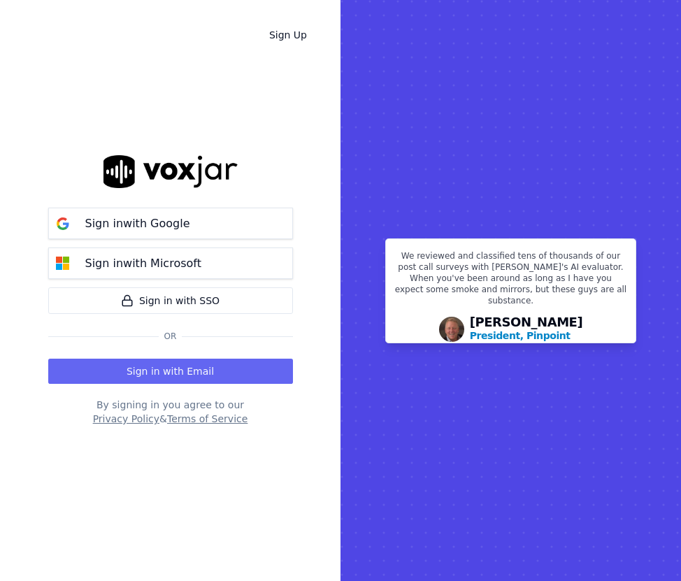  What do you see at coordinates (63, 264) in the screenshot?
I see `img: microsoft Sign in button` at bounding box center [63, 264].